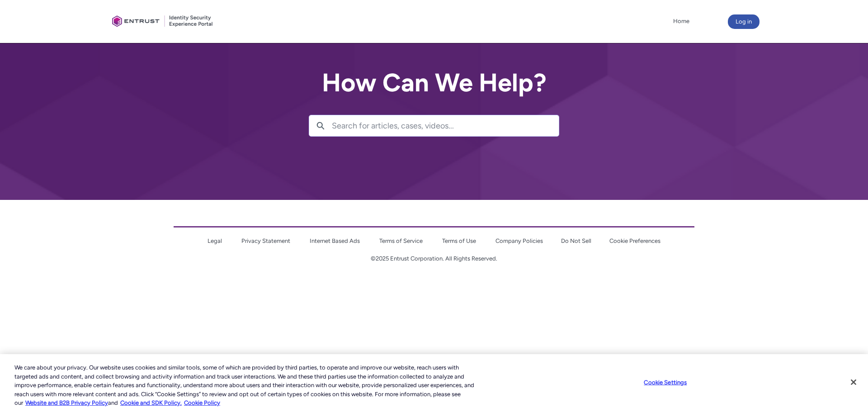 The height and width of the screenshot is (412, 868). I want to click on button: Cookie Settings, so click(666, 383).